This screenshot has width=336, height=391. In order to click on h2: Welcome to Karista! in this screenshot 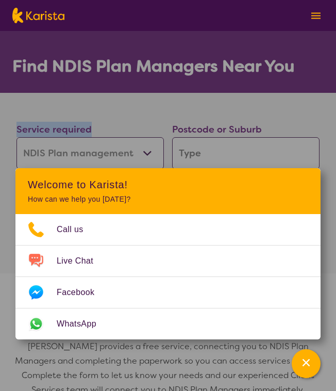, I will do `click(168, 185)`.